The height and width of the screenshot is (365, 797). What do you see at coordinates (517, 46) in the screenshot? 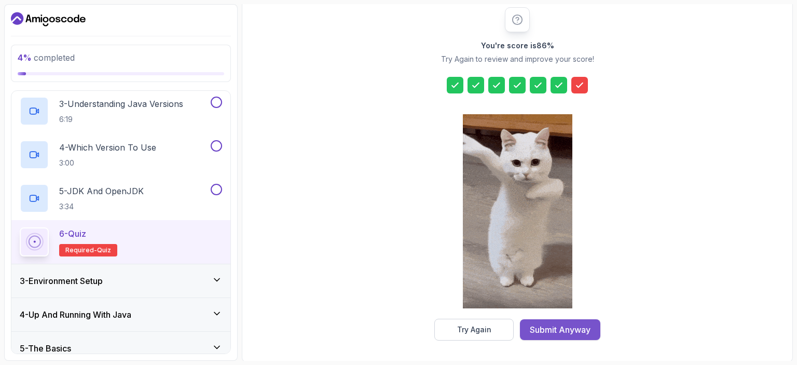
I see `h2: You're score is 86 %` at bounding box center [517, 46].